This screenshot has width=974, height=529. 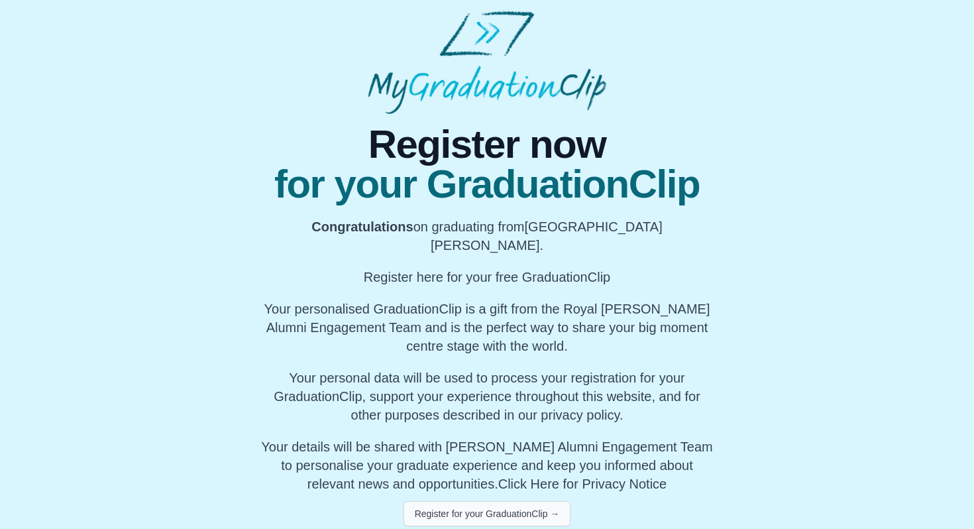 I want to click on img: MyGraduationClip, so click(x=487, y=62).